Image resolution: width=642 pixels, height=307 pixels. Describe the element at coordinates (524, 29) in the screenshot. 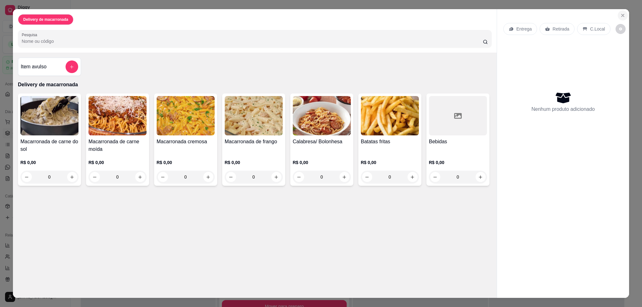

I see `p: Entrega` at that location.